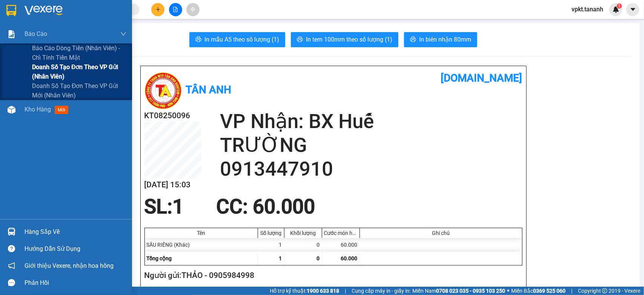 The width and height of the screenshot is (644, 295). What do you see at coordinates (332, 275) in the screenshot?
I see `h2: Người gửi: THẢO - 0905984998` at bounding box center [332, 275].